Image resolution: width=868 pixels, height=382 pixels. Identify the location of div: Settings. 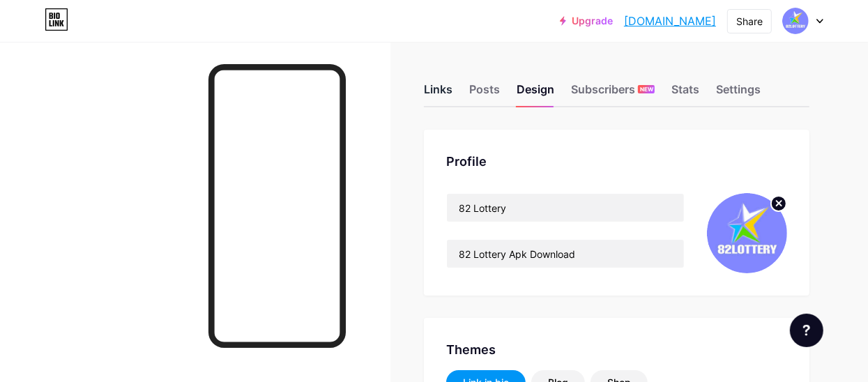
(739, 93).